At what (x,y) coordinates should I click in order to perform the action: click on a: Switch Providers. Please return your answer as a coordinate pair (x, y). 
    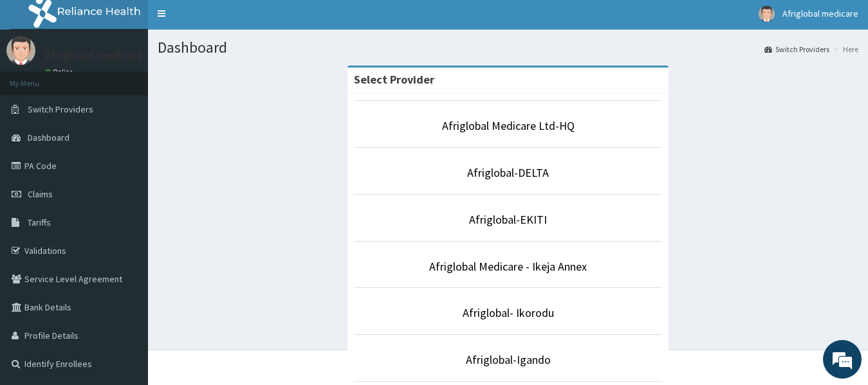
    Looking at the image, I should click on (796, 49).